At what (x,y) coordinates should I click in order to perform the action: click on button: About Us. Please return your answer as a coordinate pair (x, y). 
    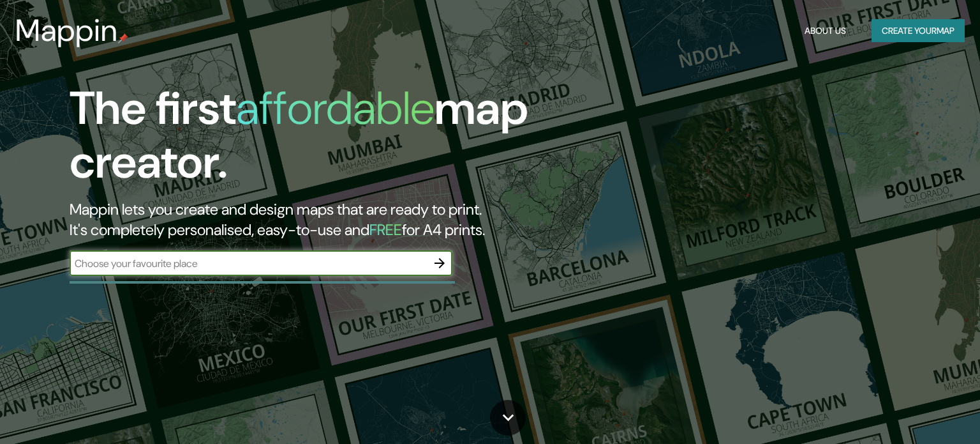
    Looking at the image, I should click on (825, 31).